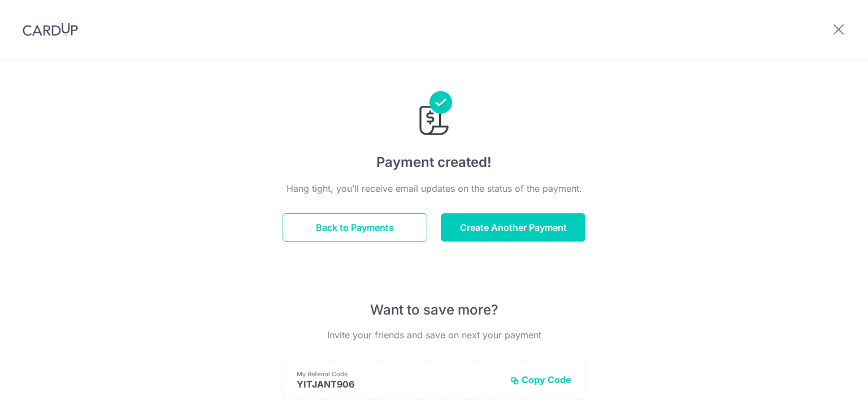  I want to click on img: CardUp, so click(51, 29).